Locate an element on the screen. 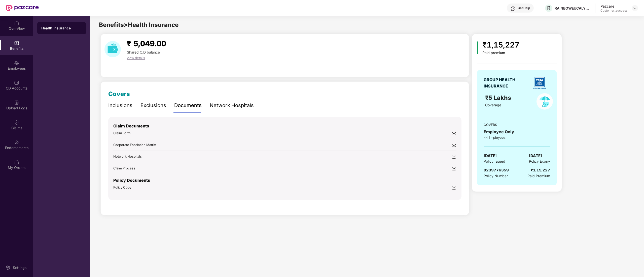 This screenshot has height=277, width=644. img: svg+xml;base64,PHN2ZyBpZD0iQmVuZWZpdHMiIHhtbG5zPSJodHRwOi8vd3d3LnczLm9yZy8yMDAwL3N2ZyIgd2lkdGg9Ij... is located at coordinates (17, 43).